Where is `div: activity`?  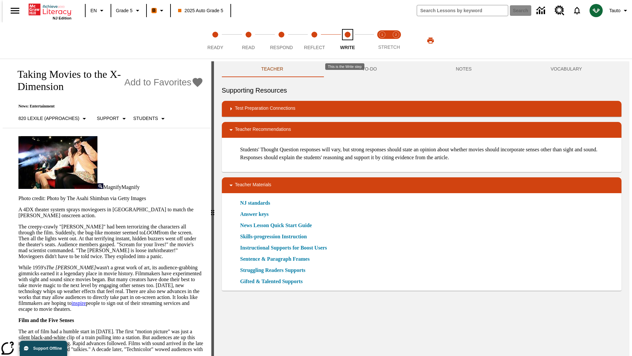
div: activity is located at coordinates (422, 208).